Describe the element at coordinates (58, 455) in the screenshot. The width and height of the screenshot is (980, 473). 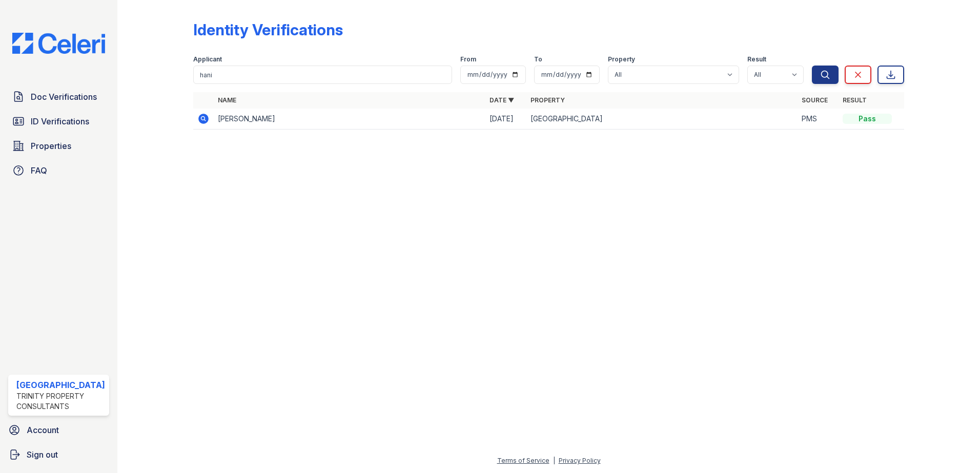
I see `button: Sign out` at that location.